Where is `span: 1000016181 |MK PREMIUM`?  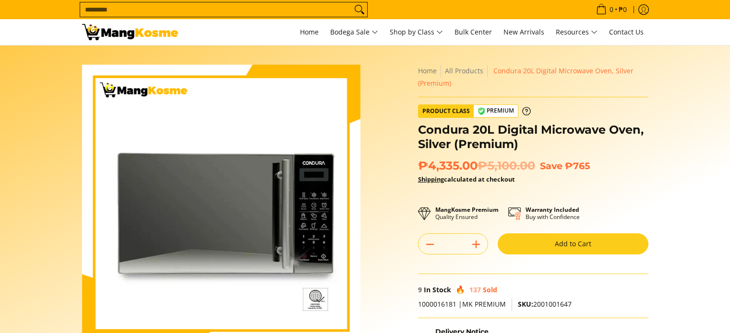
span: 1000016181 |MK PREMIUM is located at coordinates (461, 304).